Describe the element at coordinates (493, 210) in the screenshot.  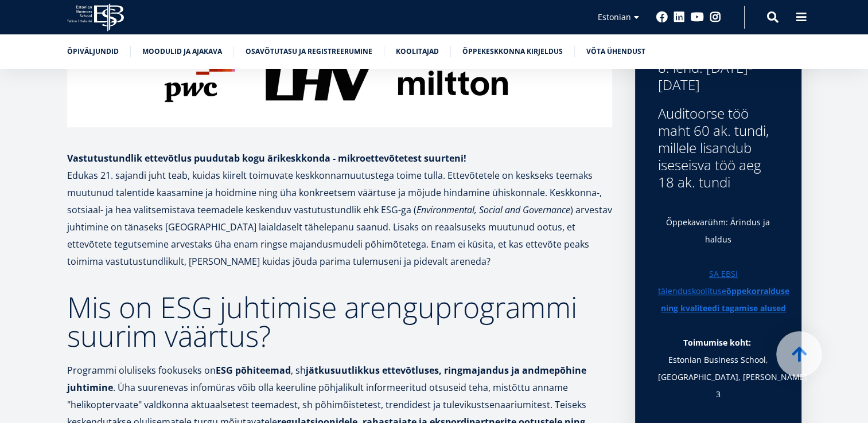
I see `em: Environmental, Social and Governance` at that location.